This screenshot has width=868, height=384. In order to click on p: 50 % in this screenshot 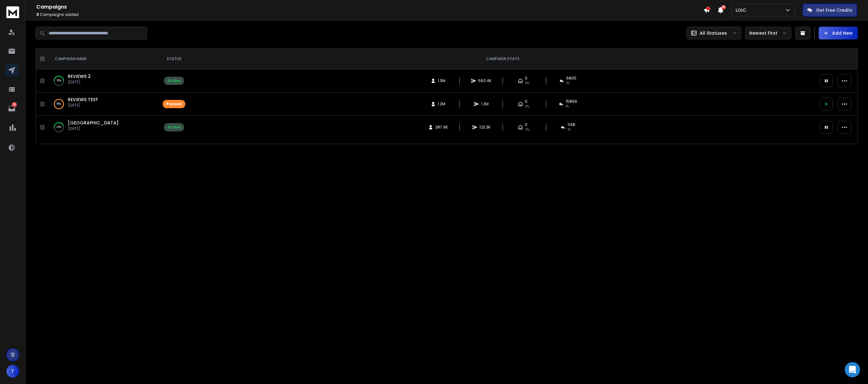, I will do `click(59, 81)`.